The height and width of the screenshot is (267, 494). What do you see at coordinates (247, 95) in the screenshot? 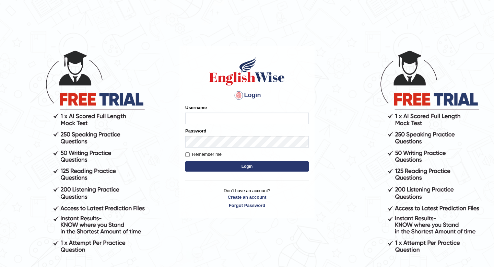
I see `h4: Login` at bounding box center [247, 95].